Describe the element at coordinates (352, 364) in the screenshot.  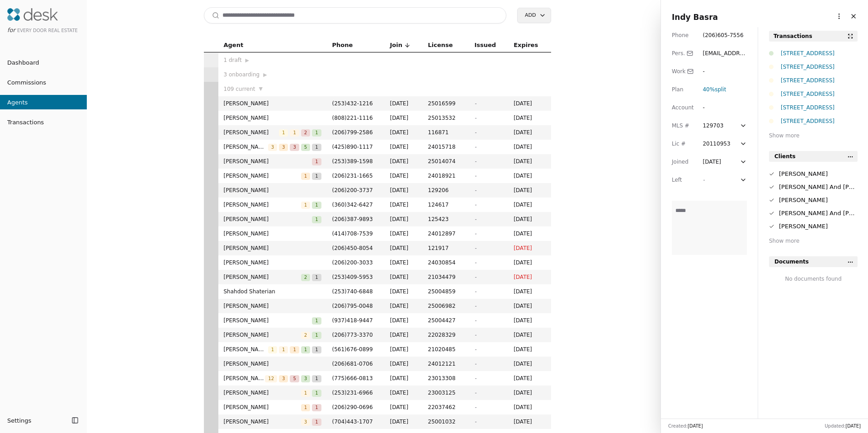
I see `span: ( 206 ) 681 - 0706` at that location.